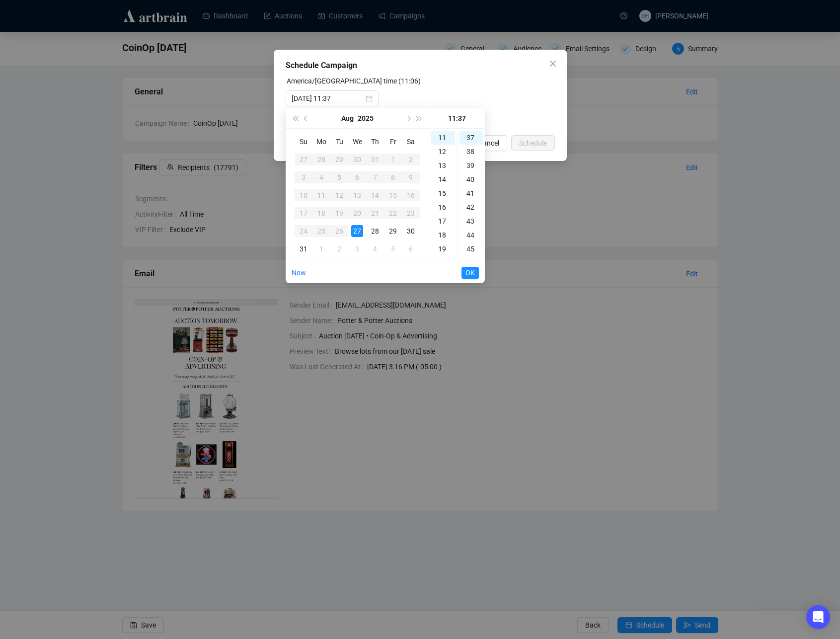 This screenshot has width=840, height=639. Describe the element at coordinates (304, 195) in the screenshot. I see `td: 2025-08-10` at that location.